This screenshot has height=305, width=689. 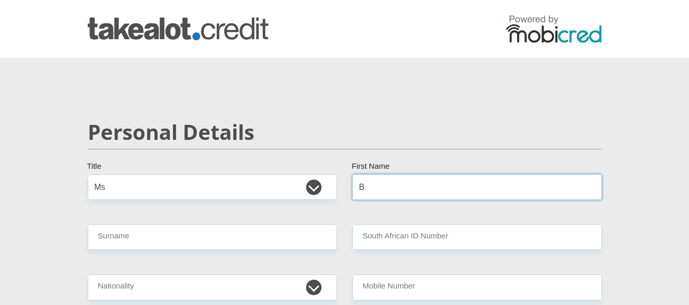 What do you see at coordinates (345, 132) in the screenshot?
I see `h2: Personal Details` at bounding box center [345, 132].